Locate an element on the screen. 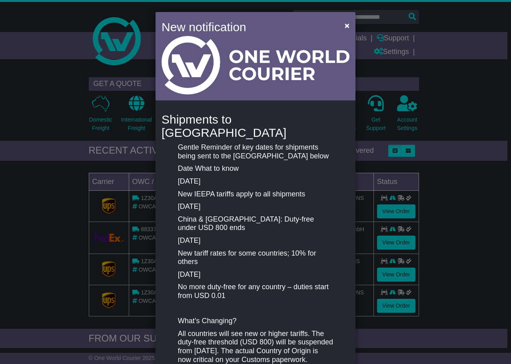  h4: New notification is located at coordinates (247, 27).